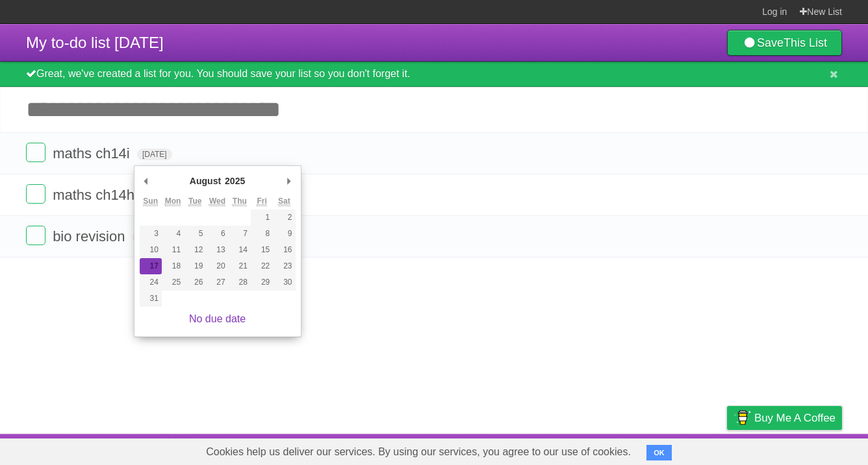 The image size is (868, 465). What do you see at coordinates (195, 201) in the screenshot?
I see `abbr: Tuesday` at bounding box center [195, 201].